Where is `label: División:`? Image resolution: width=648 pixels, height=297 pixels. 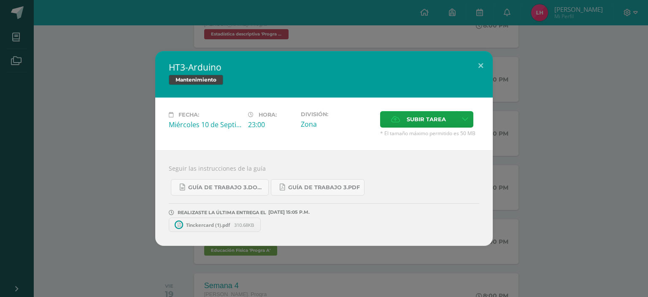
label: División: is located at coordinates (337, 114).